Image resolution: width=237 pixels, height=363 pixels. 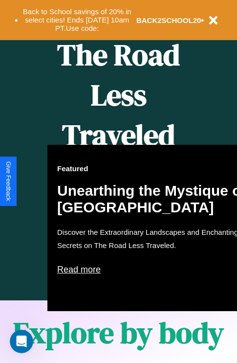 I want to click on h1: The Road Less Traveled, so click(x=118, y=95).